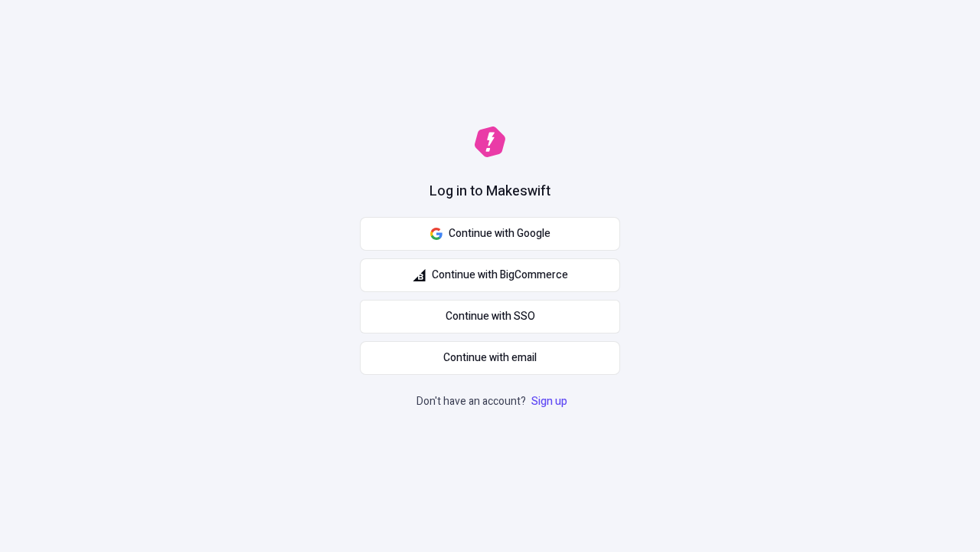  I want to click on span: Continue with Google, so click(500, 234).